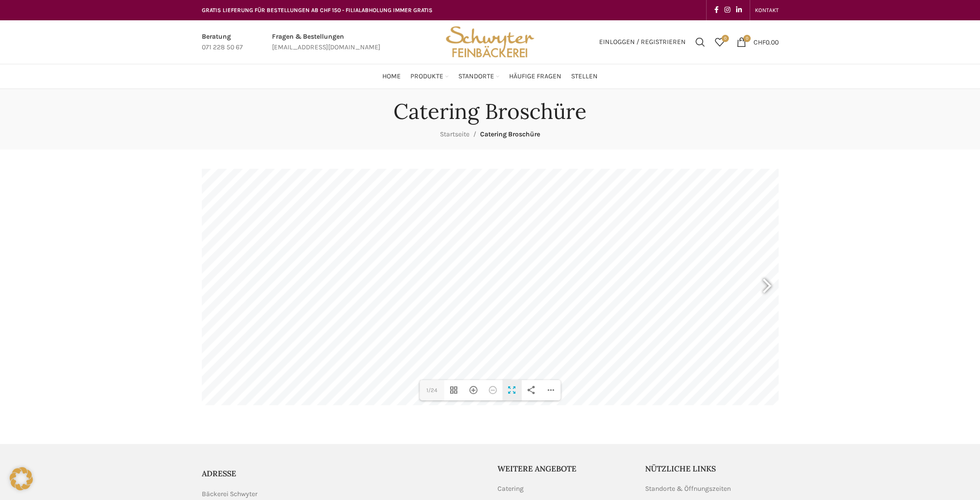 This screenshot has height=500, width=980. What do you see at coordinates (391, 76) in the screenshot?
I see `span: Home` at bounding box center [391, 76].